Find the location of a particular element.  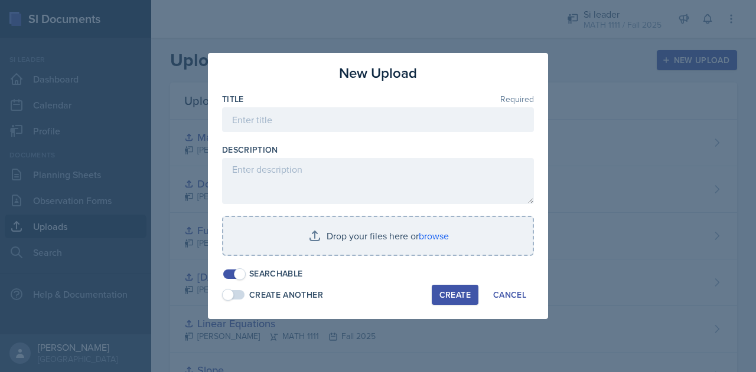

button: Cancel is located at coordinates (509, 295).